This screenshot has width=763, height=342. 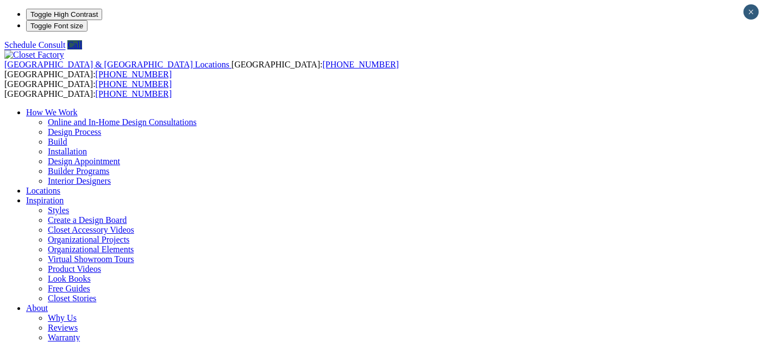 What do you see at coordinates (91, 249) in the screenshot?
I see `a: Organizational Elements` at bounding box center [91, 249].